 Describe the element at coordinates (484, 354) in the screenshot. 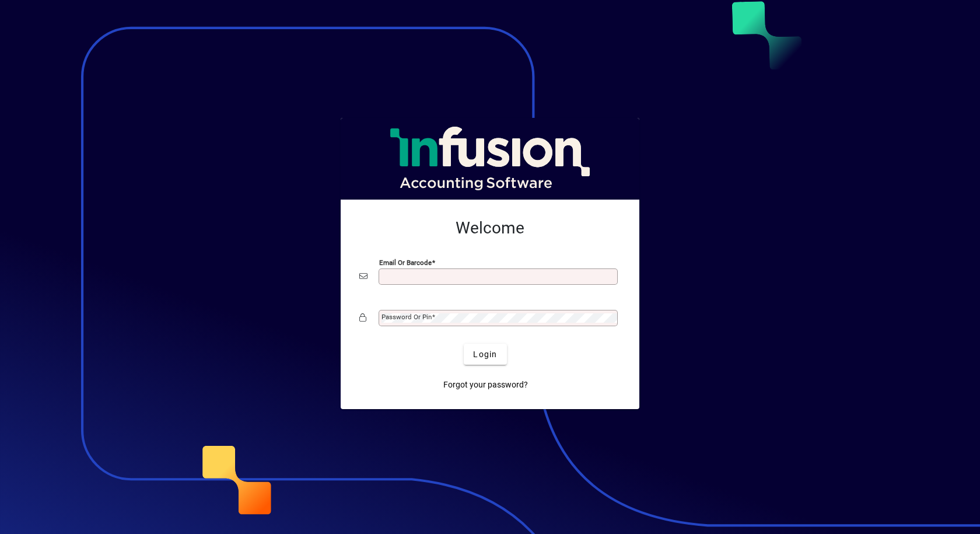

I see `button: Login` at that location.